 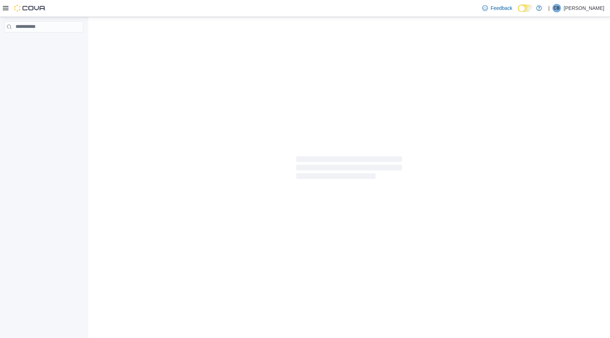 I want to click on span: CB, so click(x=557, y=8).